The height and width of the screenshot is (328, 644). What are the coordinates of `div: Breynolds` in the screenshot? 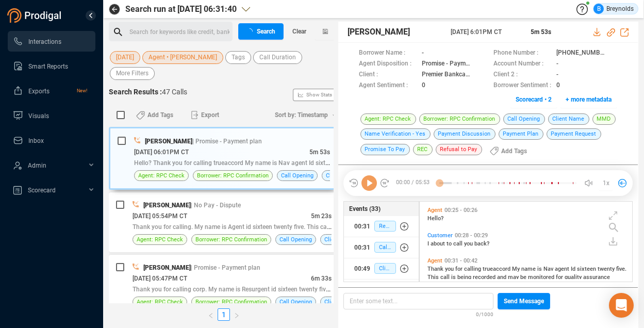 It's located at (613, 9).